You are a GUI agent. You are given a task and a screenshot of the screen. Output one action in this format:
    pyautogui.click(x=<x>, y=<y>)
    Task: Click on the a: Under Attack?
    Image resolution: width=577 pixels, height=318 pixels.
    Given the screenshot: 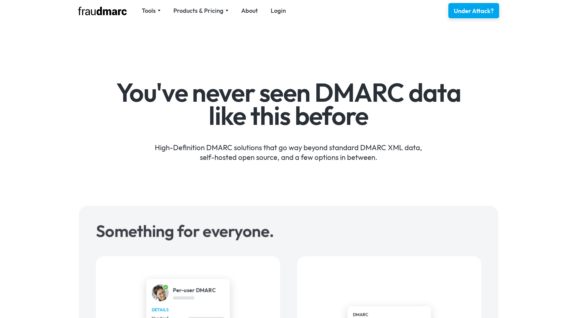 What is the action you would take?
    pyautogui.click(x=474, y=11)
    